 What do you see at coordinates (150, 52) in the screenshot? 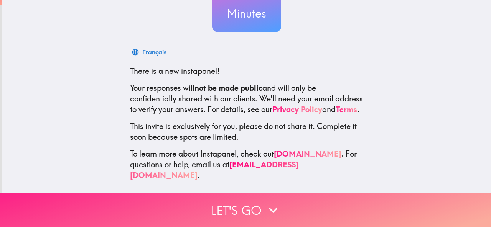
I see `button: Français` at bounding box center [150, 52].